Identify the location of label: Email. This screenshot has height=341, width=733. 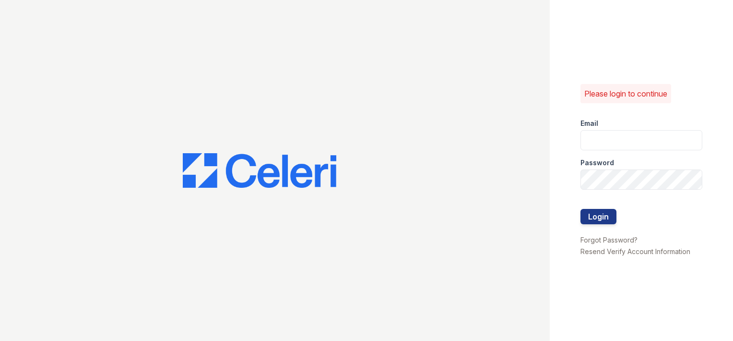
(589, 123).